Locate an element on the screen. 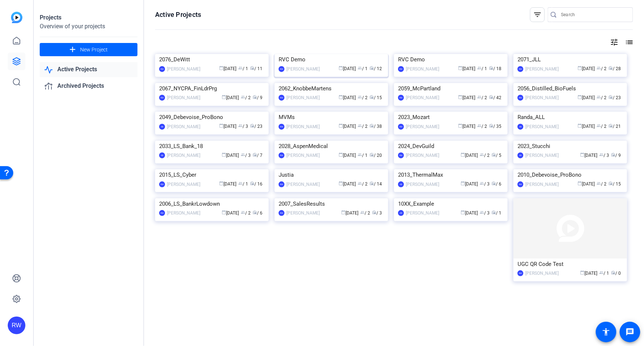  mat-icon: accessibility is located at coordinates (606, 332).